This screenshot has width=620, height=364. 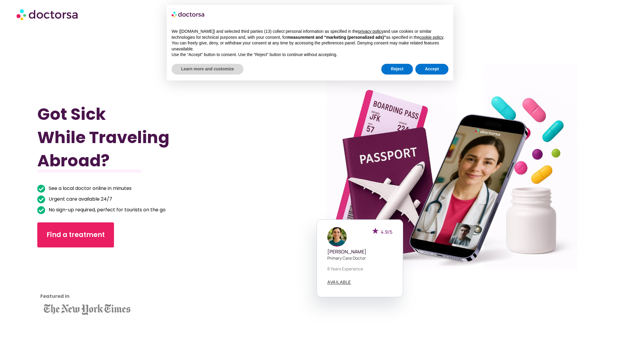 I want to click on p: Primary care doctor, so click(x=360, y=258).